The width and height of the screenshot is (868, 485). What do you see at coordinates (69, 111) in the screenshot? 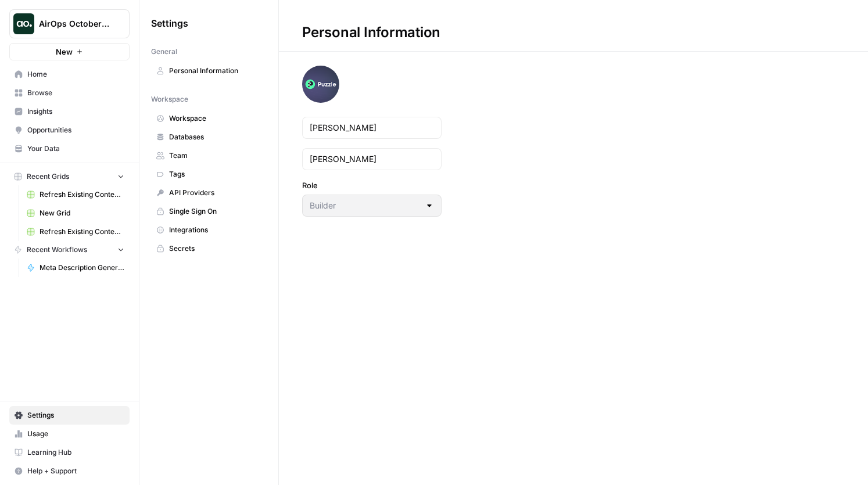
I see `a: Insights` at bounding box center [69, 111].